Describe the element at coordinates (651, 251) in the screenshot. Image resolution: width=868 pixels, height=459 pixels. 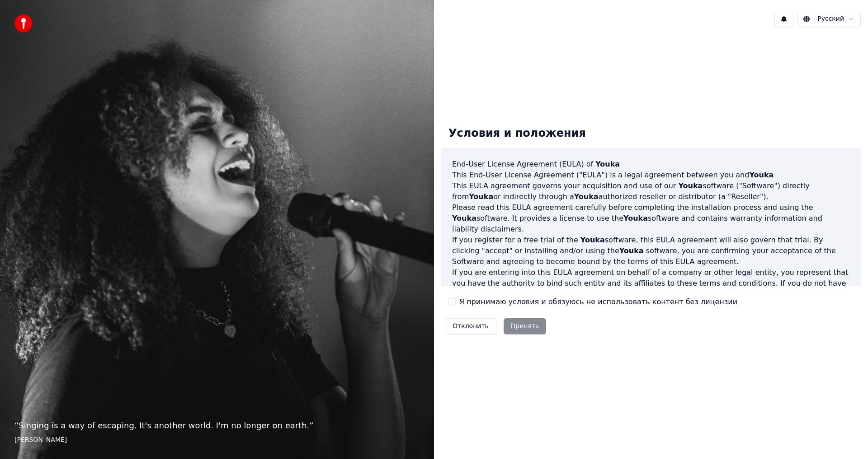
I see `p: If you register for a free trial of the software, this EULA agreement will also govern that trial...` at that location.